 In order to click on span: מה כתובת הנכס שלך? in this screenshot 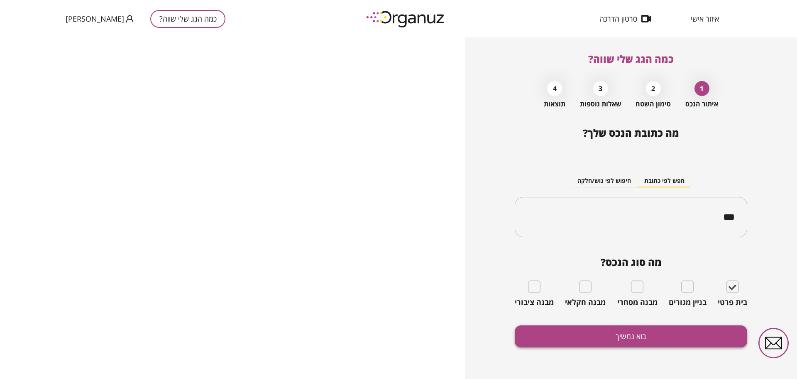, I will do `click(631, 132)`.